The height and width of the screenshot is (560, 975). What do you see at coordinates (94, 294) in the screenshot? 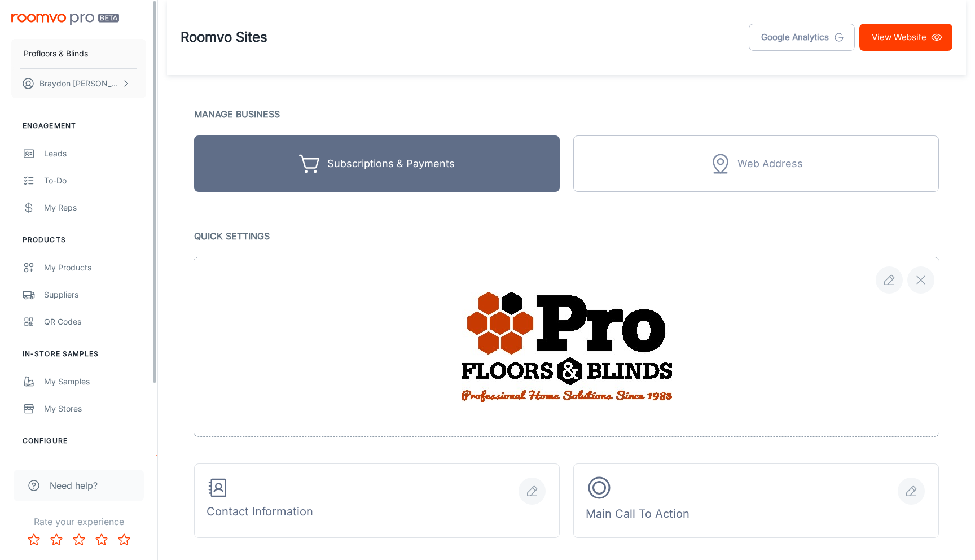
I see `div: Suppliers` at bounding box center [94, 294].